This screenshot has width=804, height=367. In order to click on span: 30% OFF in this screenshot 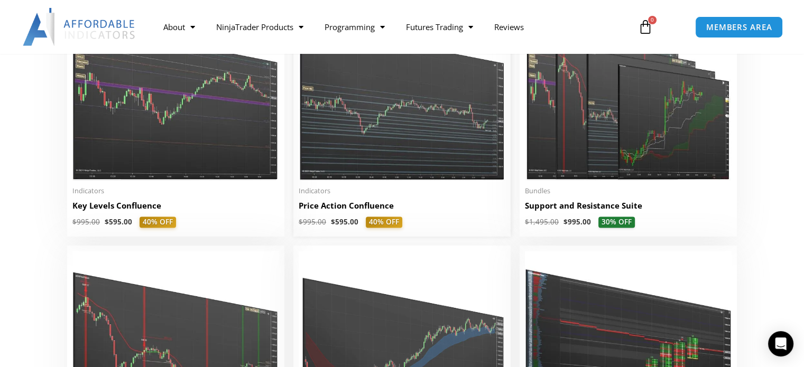, I will do `click(616, 223)`.